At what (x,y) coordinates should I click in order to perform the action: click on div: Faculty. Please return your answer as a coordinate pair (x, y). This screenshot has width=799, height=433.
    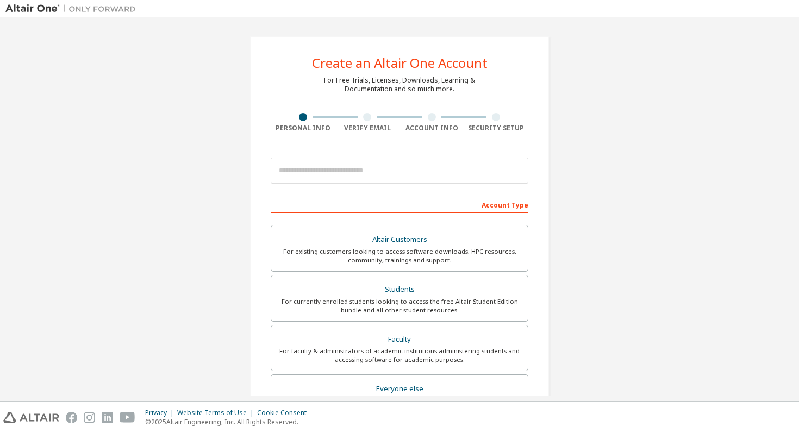
    Looking at the image, I should click on (400, 340).